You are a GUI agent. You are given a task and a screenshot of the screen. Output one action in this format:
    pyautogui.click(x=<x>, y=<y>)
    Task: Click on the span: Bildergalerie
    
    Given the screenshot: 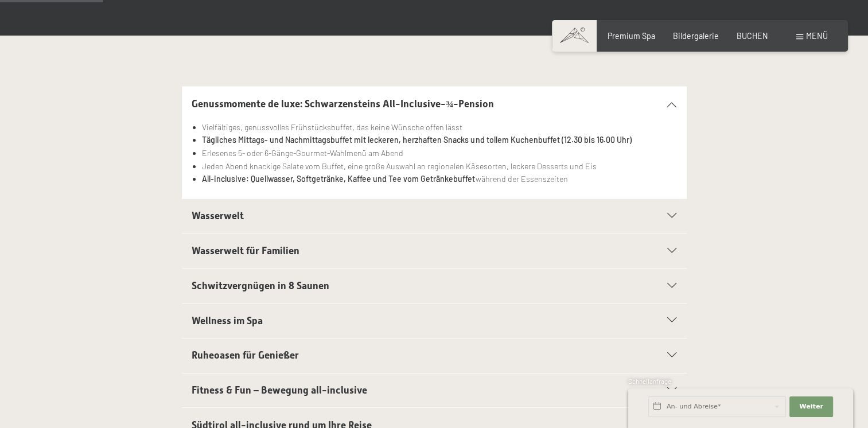 What is the action you would take?
    pyautogui.click(x=696, y=36)
    